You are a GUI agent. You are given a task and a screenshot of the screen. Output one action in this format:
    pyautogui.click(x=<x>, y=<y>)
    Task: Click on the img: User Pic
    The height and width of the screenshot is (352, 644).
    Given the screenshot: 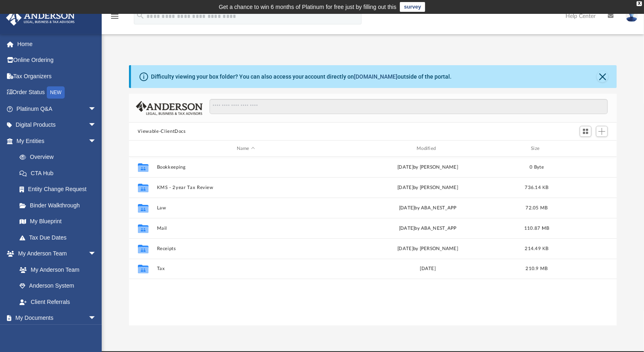 What is the action you would take?
    pyautogui.click(x=632, y=16)
    